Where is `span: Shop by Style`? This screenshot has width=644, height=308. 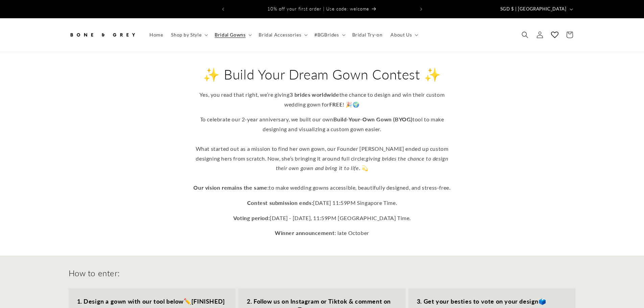 span: Shop by Style is located at coordinates (186, 35).